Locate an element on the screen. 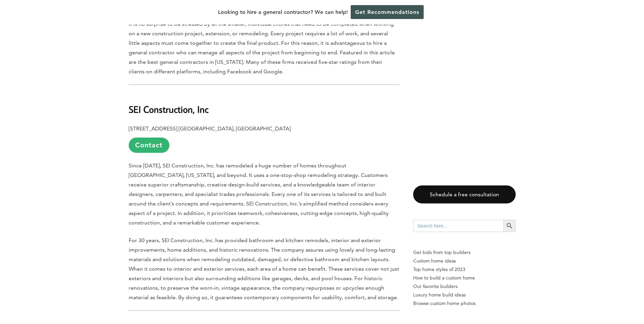 The width and height of the screenshot is (644, 324). p: Top home styles of 2023 is located at coordinates (465, 269).